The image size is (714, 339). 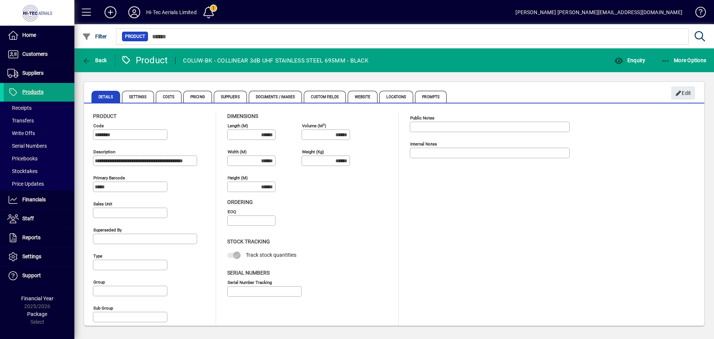 What do you see at coordinates (39, 184) in the screenshot?
I see `a: Price Updates` at bounding box center [39, 184].